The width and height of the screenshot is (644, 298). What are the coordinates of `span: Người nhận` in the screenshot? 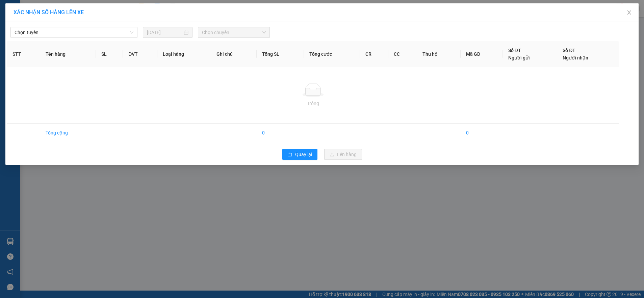 It's located at (576, 58).